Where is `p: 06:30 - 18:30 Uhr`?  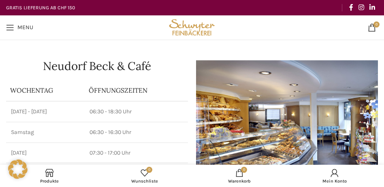 p: 06:30 - 18:30 Uhr is located at coordinates (136, 112).